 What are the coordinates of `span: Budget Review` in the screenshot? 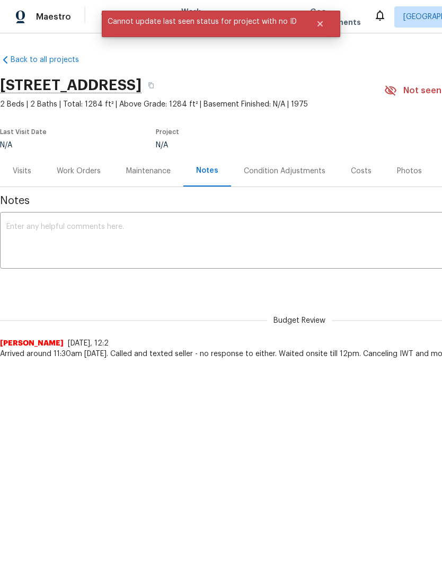 It's located at (299, 320).